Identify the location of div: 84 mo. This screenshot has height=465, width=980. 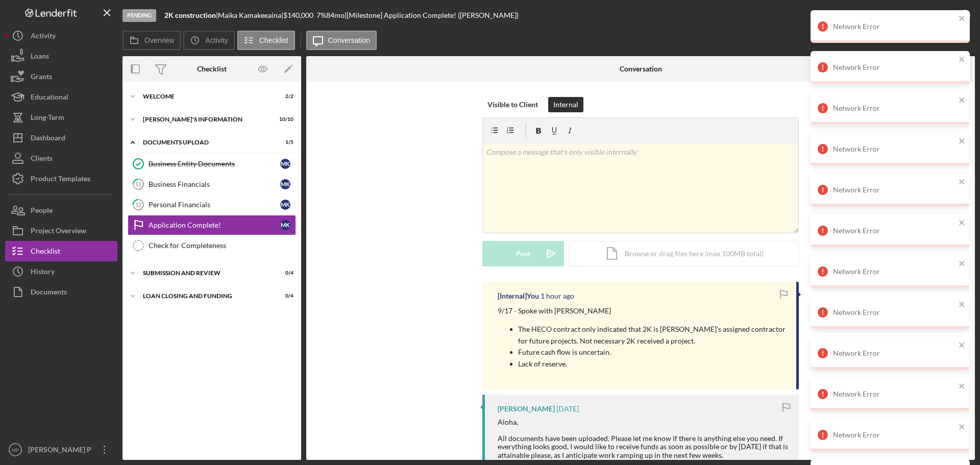
(335, 15).